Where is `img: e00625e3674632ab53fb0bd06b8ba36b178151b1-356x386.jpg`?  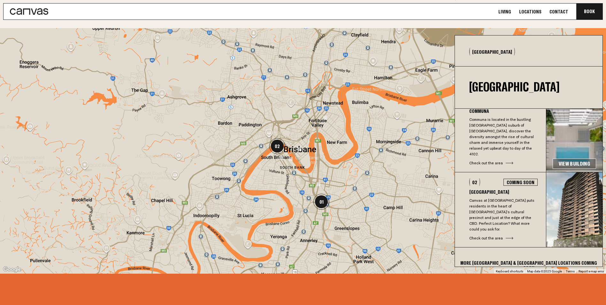
img: e00625e3674632ab53fb0bd06b8ba36b178151b1-356x386.jpg is located at coordinates (574, 209).